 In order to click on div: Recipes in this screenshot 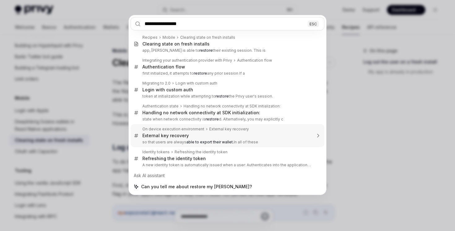, I will do `click(150, 37)`.